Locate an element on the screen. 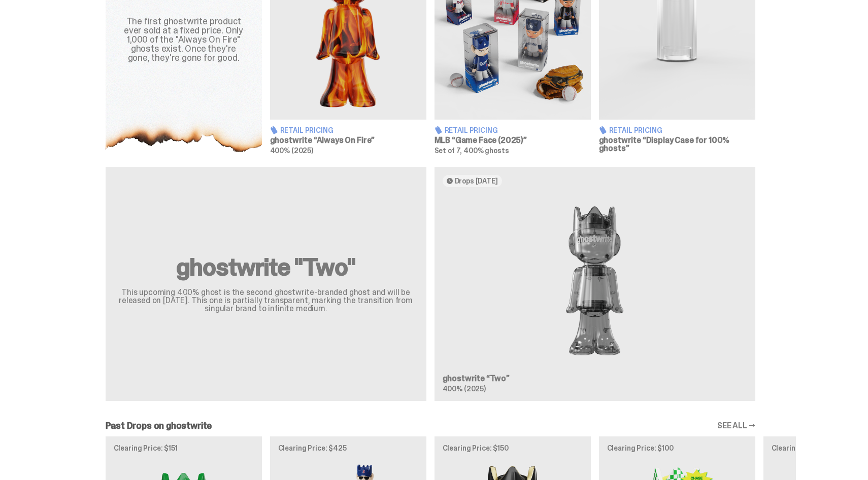  p: Clearing Price: $150 is located at coordinates (513, 448).